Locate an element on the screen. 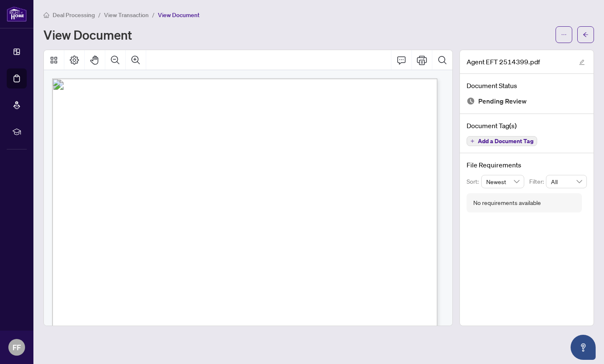 This screenshot has height=364, width=604. span: Agent EFT 2514399.pdf is located at coordinates (503, 62).